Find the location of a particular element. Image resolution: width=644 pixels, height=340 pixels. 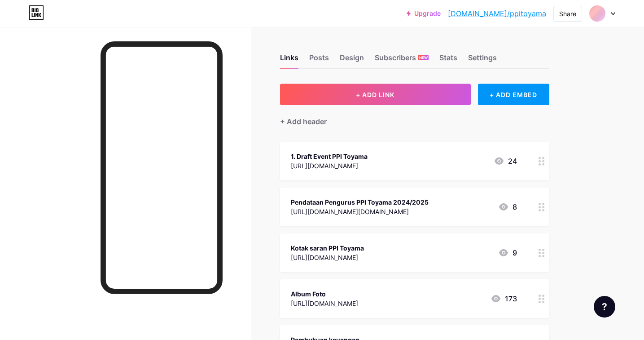

div: 173 is located at coordinates (504, 298).